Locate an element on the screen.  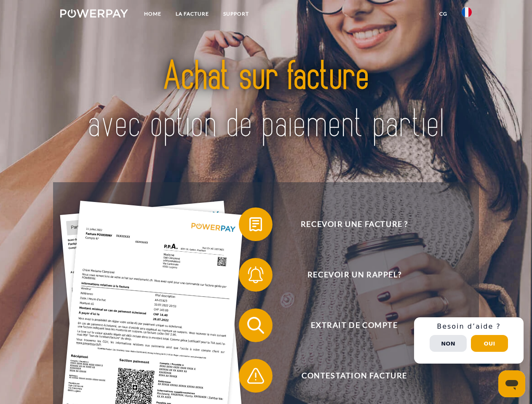
h3: Besoin d’aide ? is located at coordinates (469, 327).